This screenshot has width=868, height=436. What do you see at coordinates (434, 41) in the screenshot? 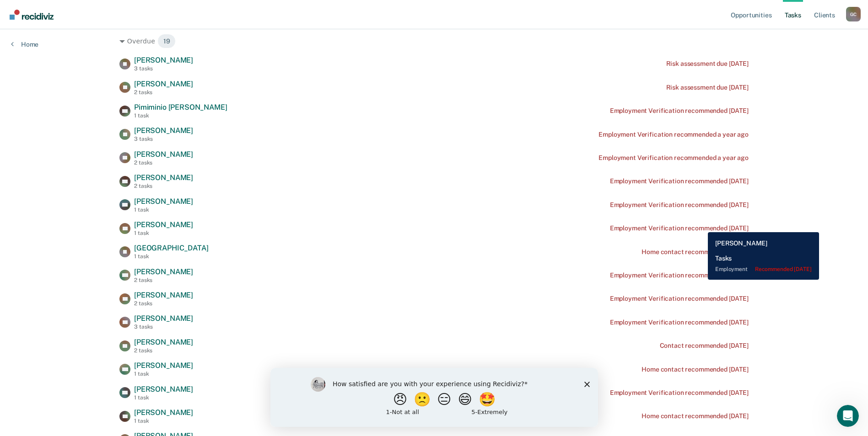
I see `div: Overdue 19` at bounding box center [434, 41].